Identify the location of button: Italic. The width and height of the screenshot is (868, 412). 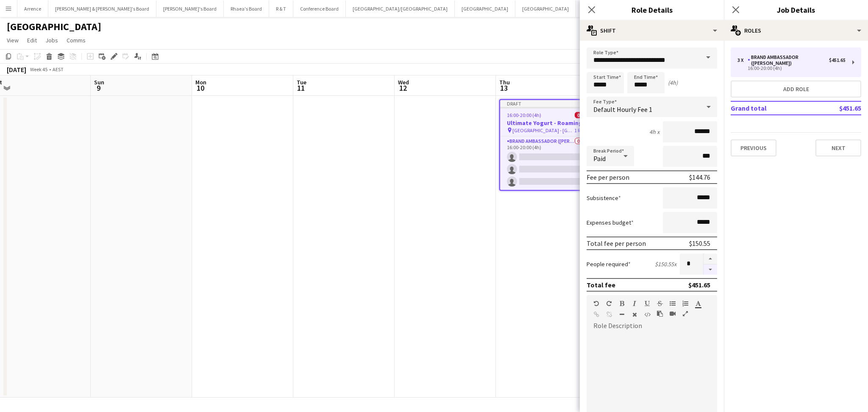
(634, 303).